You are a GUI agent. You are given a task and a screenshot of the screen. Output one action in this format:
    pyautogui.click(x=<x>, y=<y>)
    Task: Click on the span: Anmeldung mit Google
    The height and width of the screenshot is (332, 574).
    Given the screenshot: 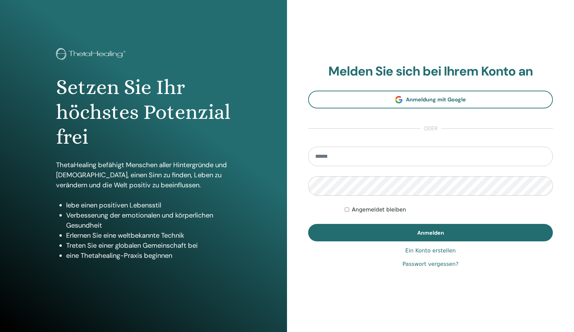 What is the action you would take?
    pyautogui.click(x=435, y=99)
    